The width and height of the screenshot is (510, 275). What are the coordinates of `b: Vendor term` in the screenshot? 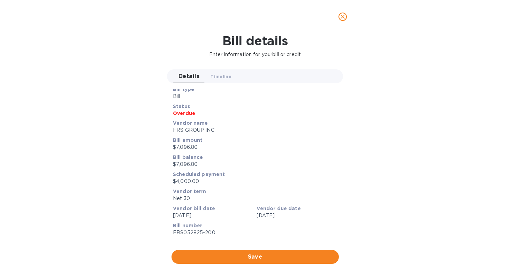 It's located at (190, 192).